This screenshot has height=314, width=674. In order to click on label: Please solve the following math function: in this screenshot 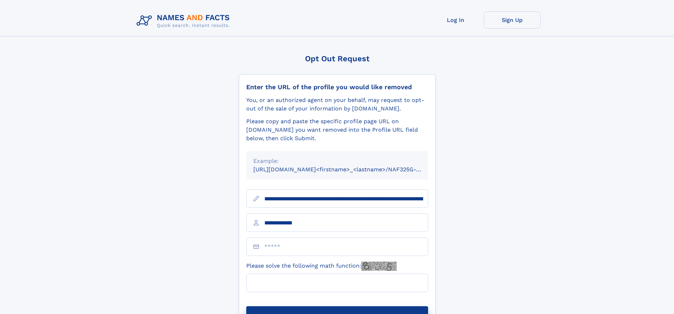, I will do `click(321, 266)`.